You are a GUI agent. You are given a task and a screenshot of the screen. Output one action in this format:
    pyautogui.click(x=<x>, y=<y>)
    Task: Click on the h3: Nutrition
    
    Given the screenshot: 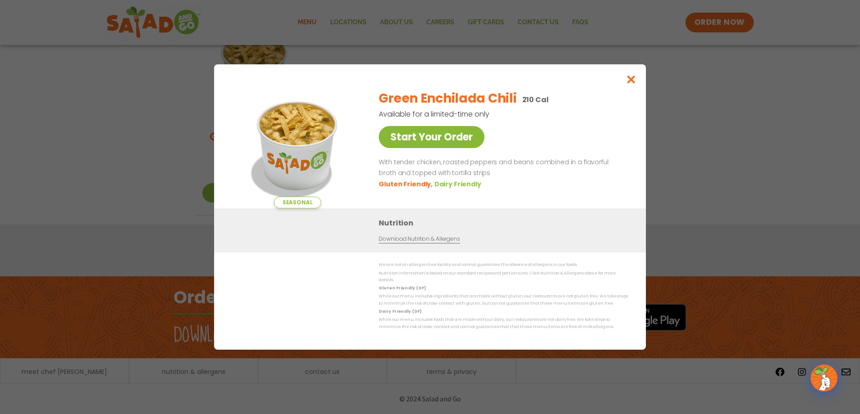 What is the action you would take?
    pyautogui.click(x=505, y=223)
    